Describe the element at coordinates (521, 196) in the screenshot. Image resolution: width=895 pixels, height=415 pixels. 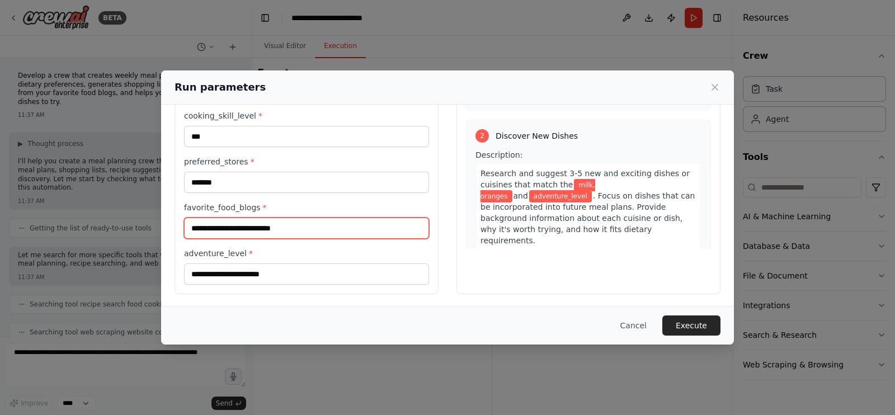
I see `span: and` at that location.